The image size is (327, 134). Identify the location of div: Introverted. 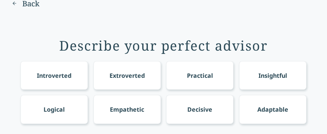
(54, 76).